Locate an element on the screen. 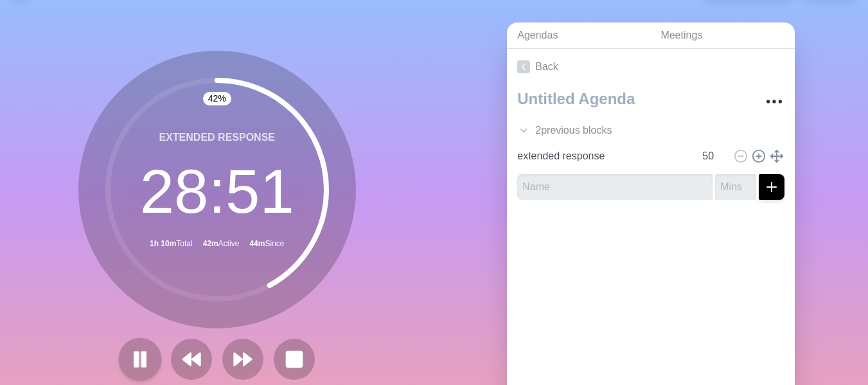 This screenshot has height=385, width=868. div: 2 previous block is located at coordinates (651, 130).